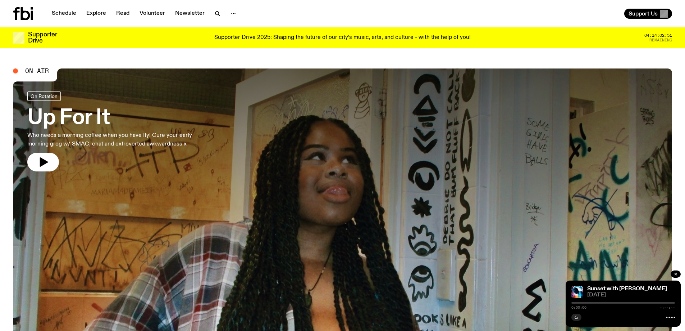  What do you see at coordinates (64, 14) in the screenshot?
I see `a: Schedule` at bounding box center [64, 14].